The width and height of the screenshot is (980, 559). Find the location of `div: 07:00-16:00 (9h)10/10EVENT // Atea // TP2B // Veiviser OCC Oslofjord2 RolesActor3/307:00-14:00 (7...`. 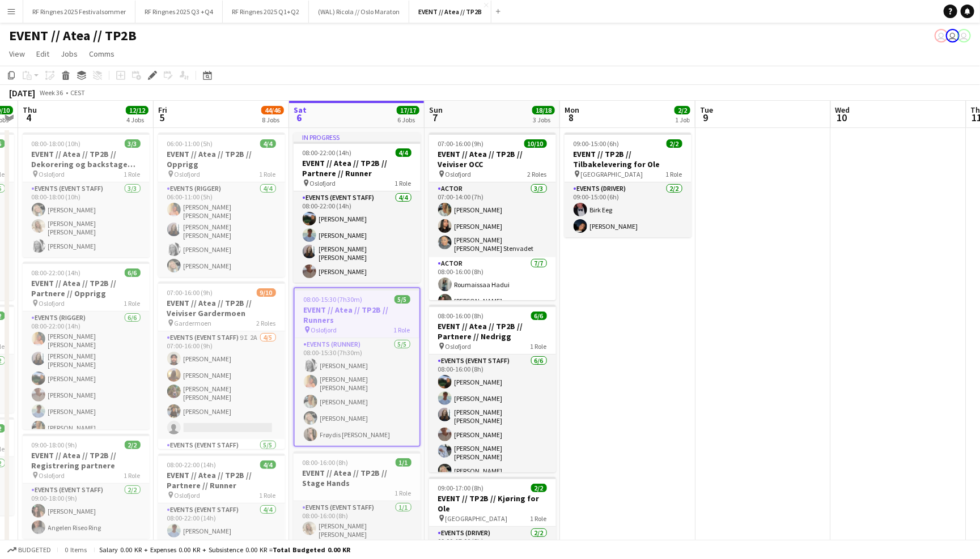

div: 07:00-16:00 (9h)10/10EVENT // Atea // TP2B // Veiviser OCC Oslofjord2 RolesActor3/307:00-14:00 (7... is located at coordinates (493, 217).